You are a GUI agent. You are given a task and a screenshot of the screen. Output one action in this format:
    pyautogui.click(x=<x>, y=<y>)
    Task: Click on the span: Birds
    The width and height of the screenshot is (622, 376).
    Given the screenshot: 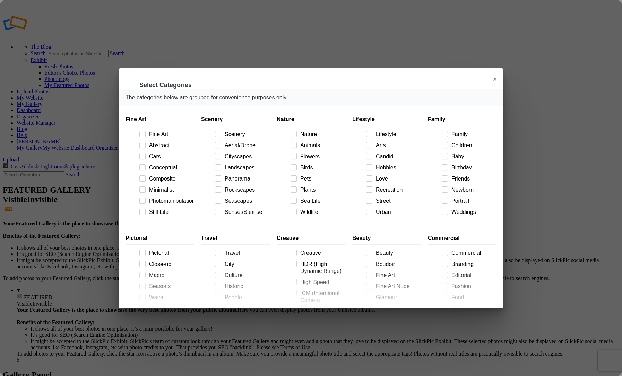 What is the action you would take?
    pyautogui.click(x=322, y=168)
    